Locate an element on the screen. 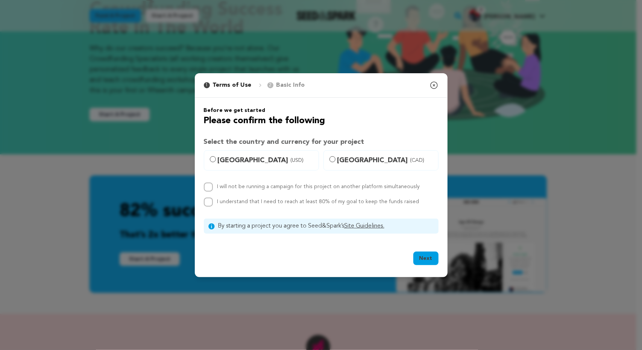 This screenshot has width=642, height=350. label: I understand that I need to reach at least 80% of my goal to keep the funds raised is located at coordinates (318, 202).